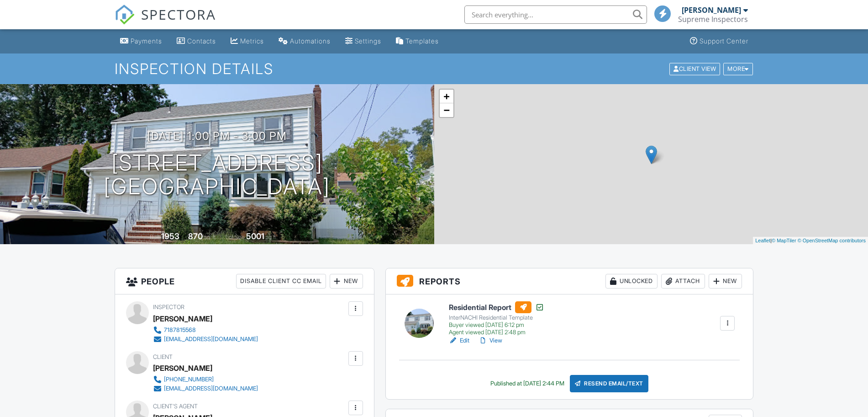  What do you see at coordinates (763, 240) in the screenshot?
I see `a: Leaflet` at bounding box center [763, 240].